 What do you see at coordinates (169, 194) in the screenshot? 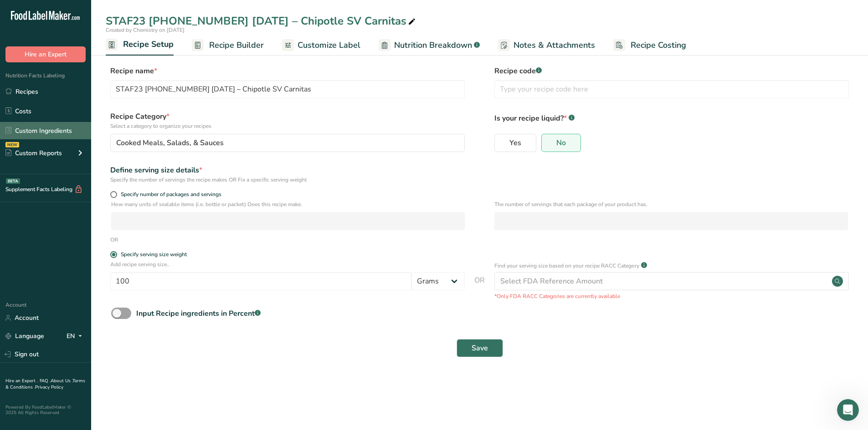
I see `span: Specify number of packages and servings` at bounding box center [169, 194].